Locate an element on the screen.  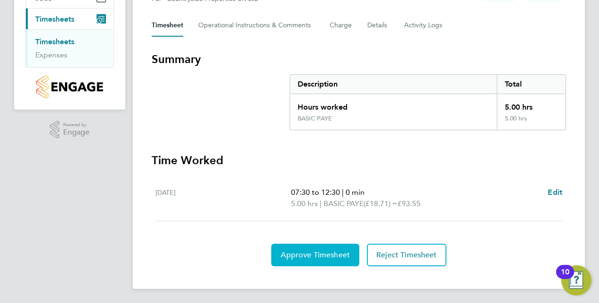
button: Timesheet is located at coordinates (167, 25).